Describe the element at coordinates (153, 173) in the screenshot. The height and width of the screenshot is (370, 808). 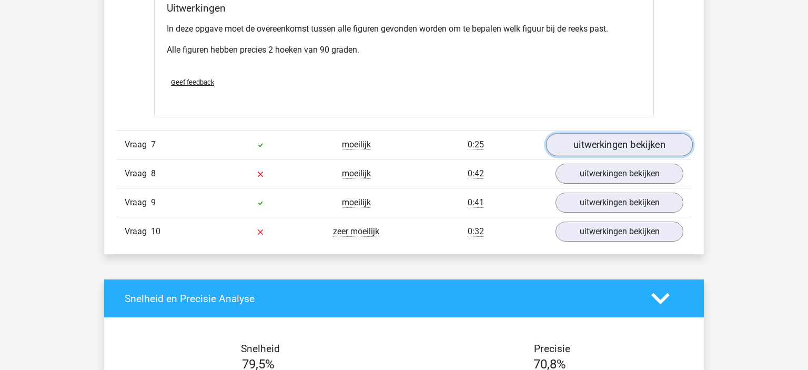
I see `span: 8` at that location.